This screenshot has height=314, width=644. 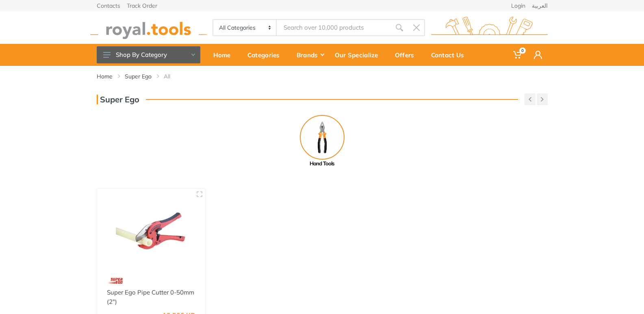 What do you see at coordinates (322, 76) in the screenshot?
I see `nav: breadcrumb` at bounding box center [322, 76].